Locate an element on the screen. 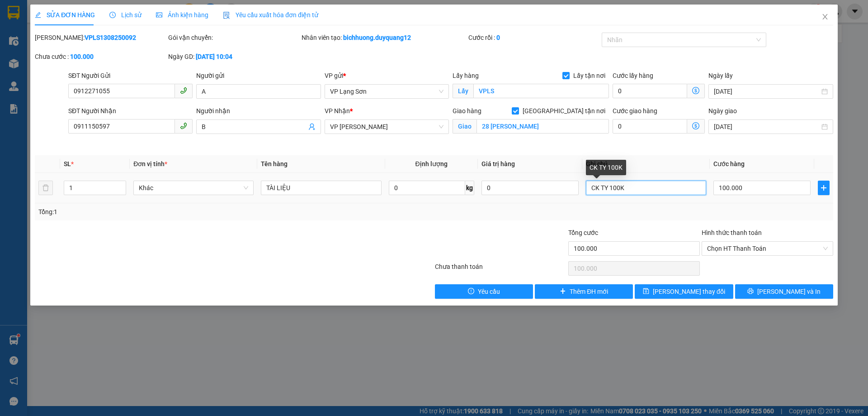 This screenshot has width=868, height=416. div: Nhân viên tạo: is located at coordinates (384, 37).